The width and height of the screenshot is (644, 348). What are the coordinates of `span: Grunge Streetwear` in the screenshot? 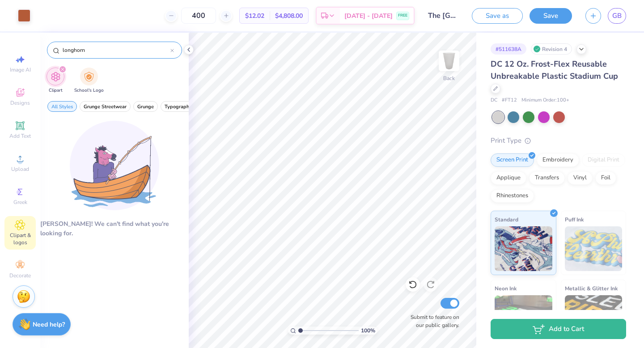 It's located at (106, 106).